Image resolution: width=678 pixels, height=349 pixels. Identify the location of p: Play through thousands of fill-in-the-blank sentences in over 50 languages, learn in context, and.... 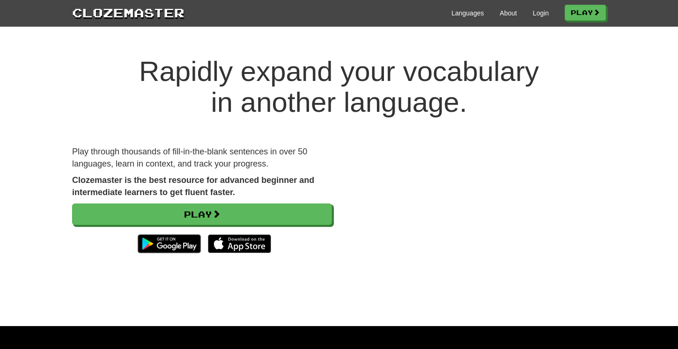
(202, 158).